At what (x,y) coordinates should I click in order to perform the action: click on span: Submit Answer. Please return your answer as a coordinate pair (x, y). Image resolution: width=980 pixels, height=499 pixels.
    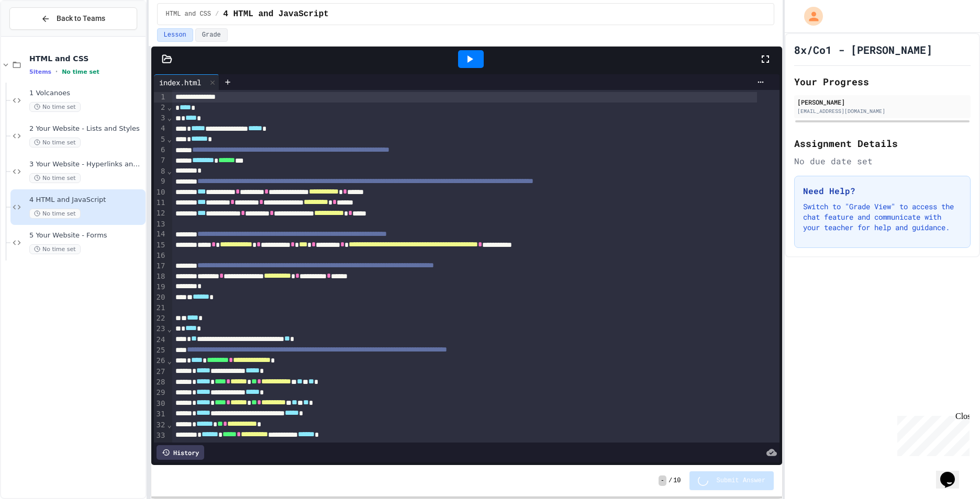
    Looking at the image, I should click on (741, 481).